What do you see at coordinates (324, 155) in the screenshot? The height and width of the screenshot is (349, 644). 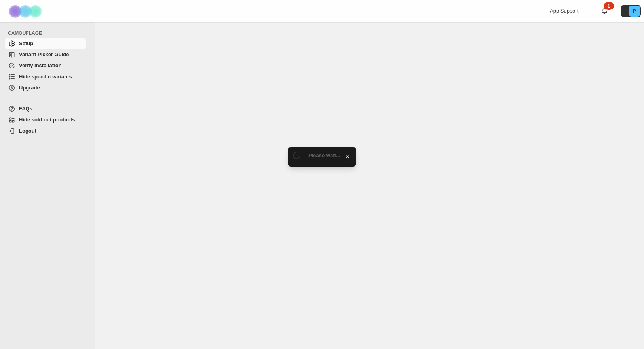 I see `span: Please wait...` at bounding box center [324, 155].